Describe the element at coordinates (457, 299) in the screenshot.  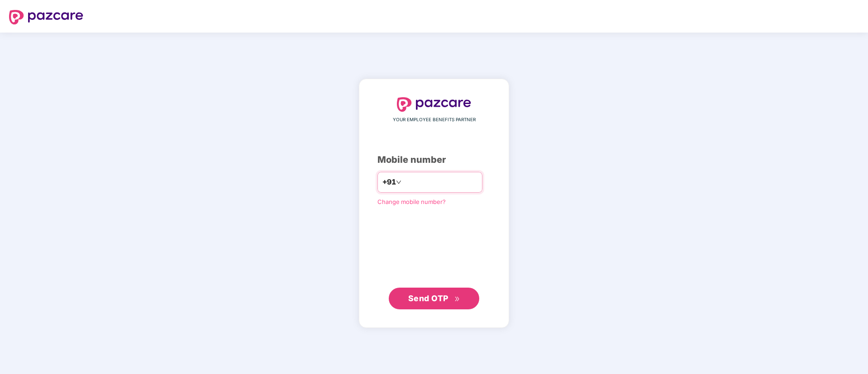
I see `span: double-right` at that location.